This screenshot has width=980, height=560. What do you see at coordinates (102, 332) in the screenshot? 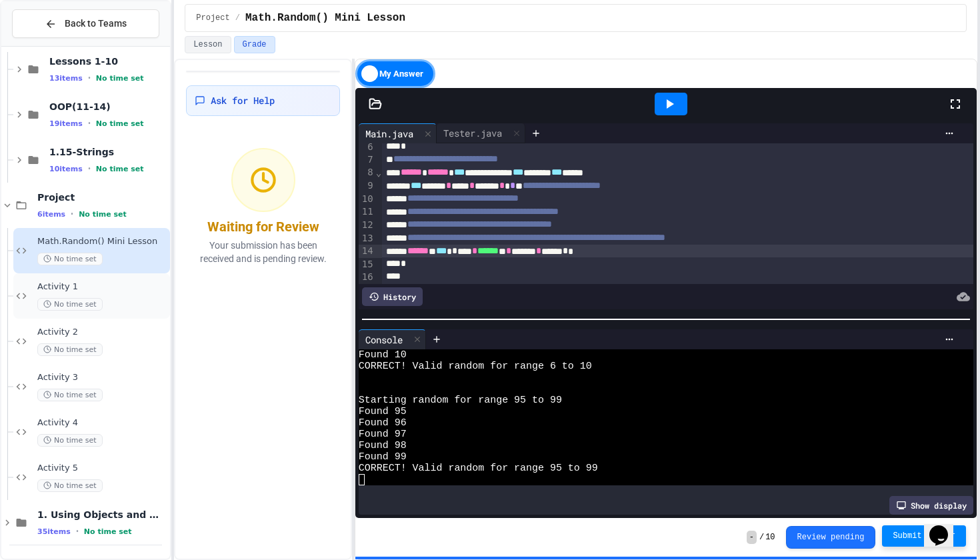
I see `span: Activity 2` at bounding box center [102, 332].